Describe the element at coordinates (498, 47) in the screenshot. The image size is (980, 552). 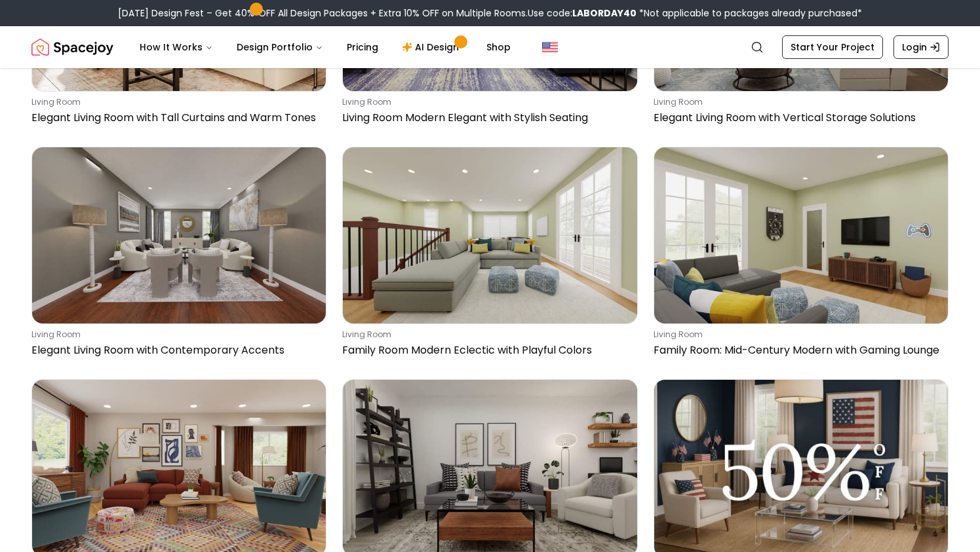
I see `a: Shop` at that location.